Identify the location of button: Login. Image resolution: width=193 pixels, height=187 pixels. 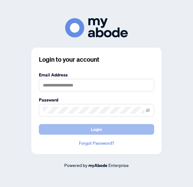
(96, 129).